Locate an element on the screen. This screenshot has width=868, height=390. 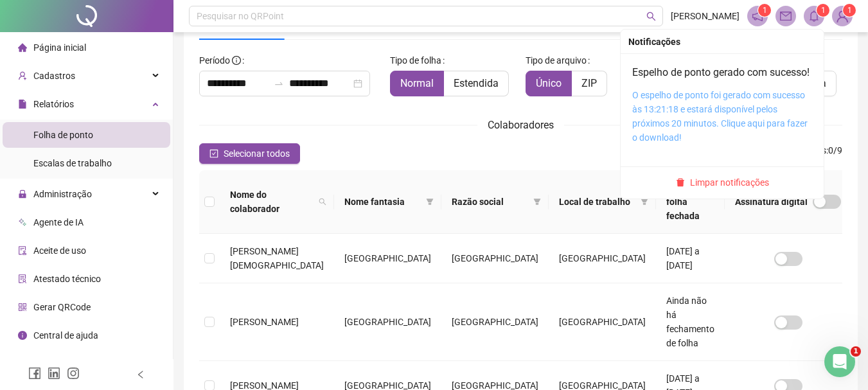
span: Escalas de trabalho is located at coordinates (73, 163).